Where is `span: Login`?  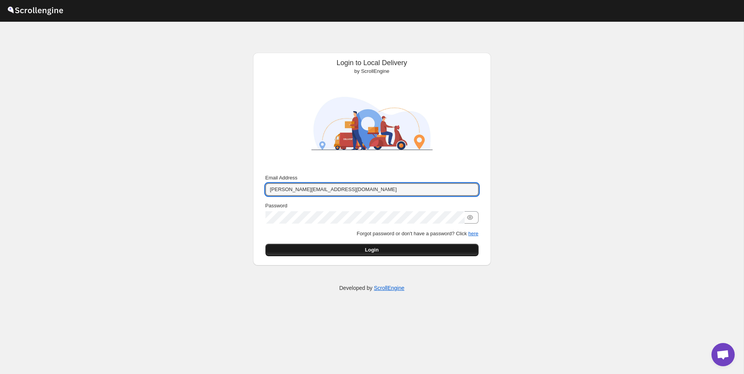 span: Login is located at coordinates (372, 250).